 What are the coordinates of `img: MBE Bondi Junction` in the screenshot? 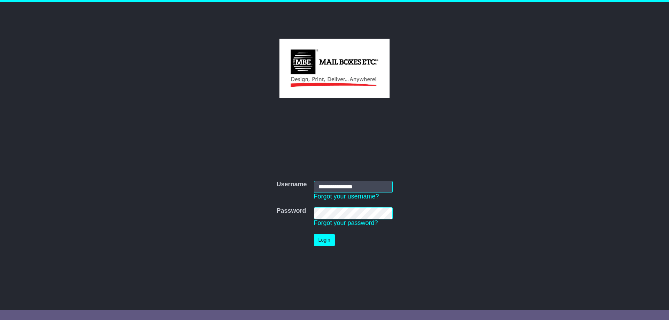 It's located at (334, 68).